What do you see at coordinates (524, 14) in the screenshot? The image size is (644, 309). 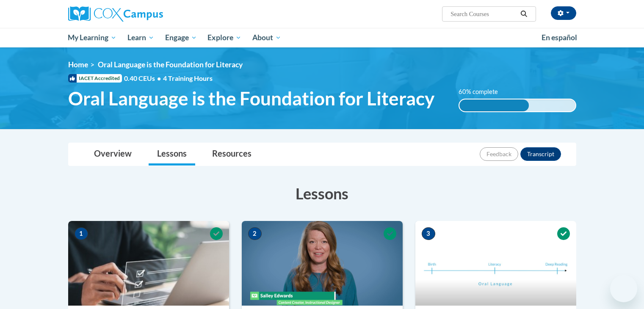 I see `button: Search` at bounding box center [524, 14].